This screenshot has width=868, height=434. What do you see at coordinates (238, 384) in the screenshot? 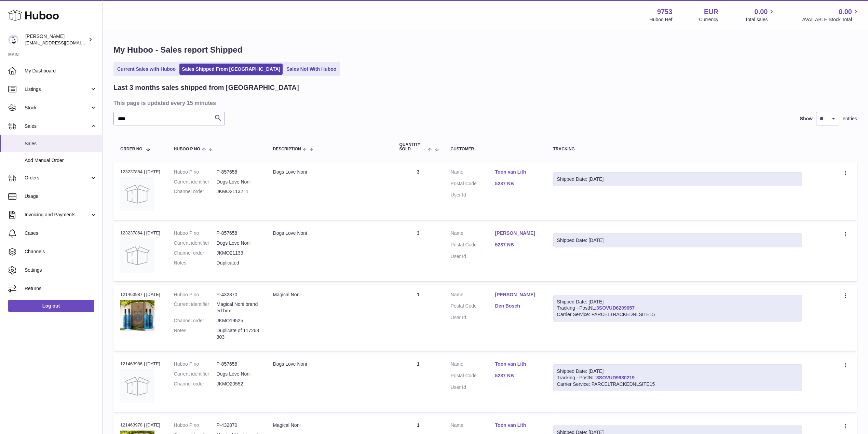
I see `dd: JKMO20552` at bounding box center [238, 384].